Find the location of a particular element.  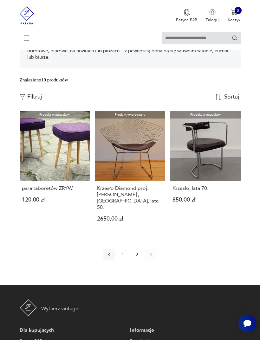

button: 0Koszyk is located at coordinates (234, 16).